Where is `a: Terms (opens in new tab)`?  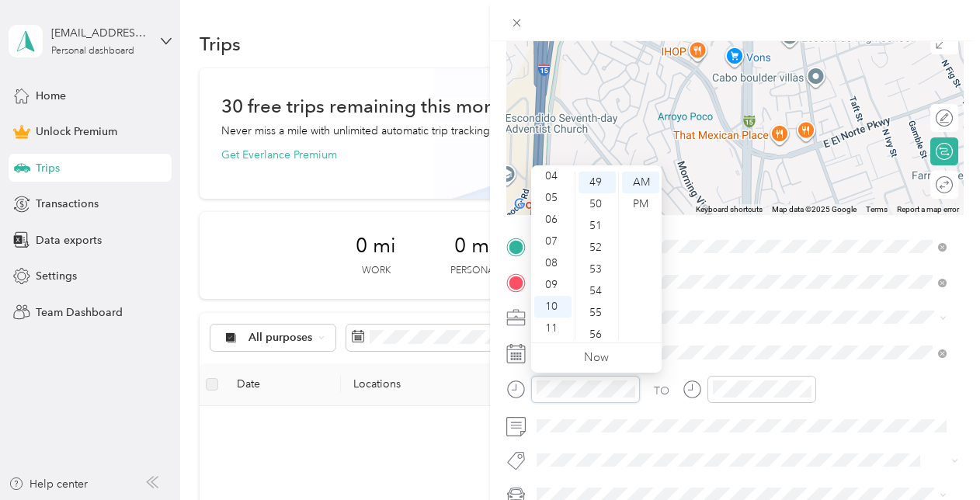 a: Terms (opens in new tab) is located at coordinates (876, 209).